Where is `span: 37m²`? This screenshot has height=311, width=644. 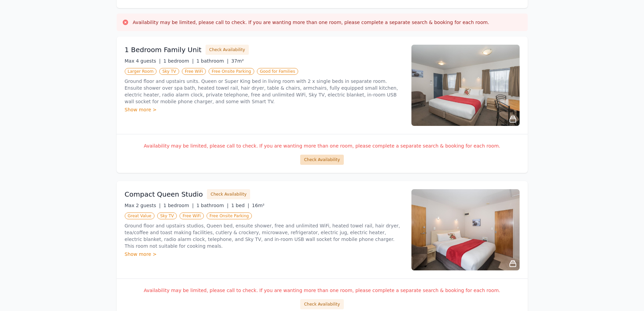
span: 37m² is located at coordinates (237, 61).